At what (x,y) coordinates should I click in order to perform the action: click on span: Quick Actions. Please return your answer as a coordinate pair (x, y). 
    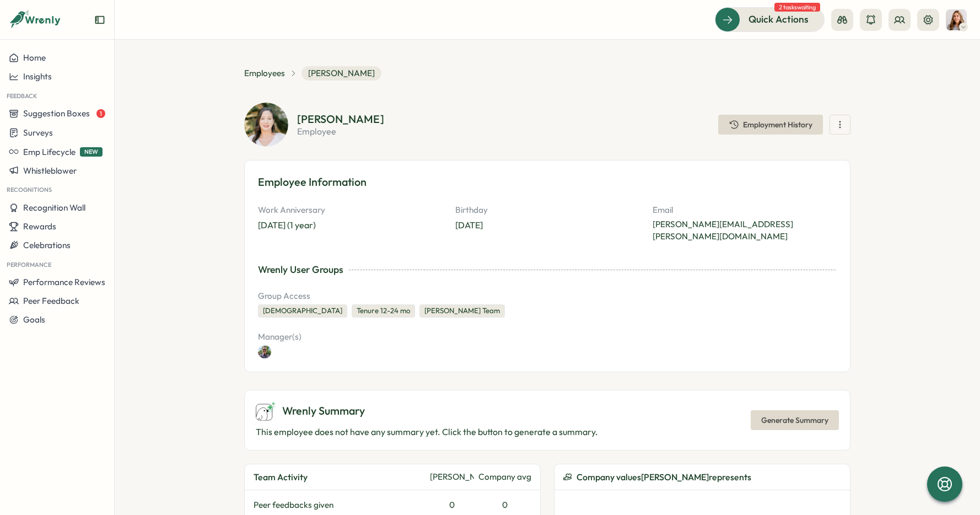
    Looking at the image, I should click on (779, 19).